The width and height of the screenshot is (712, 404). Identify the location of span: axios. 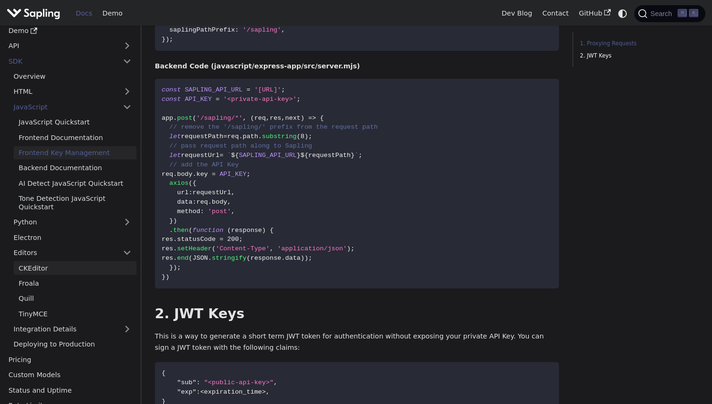
(179, 183).